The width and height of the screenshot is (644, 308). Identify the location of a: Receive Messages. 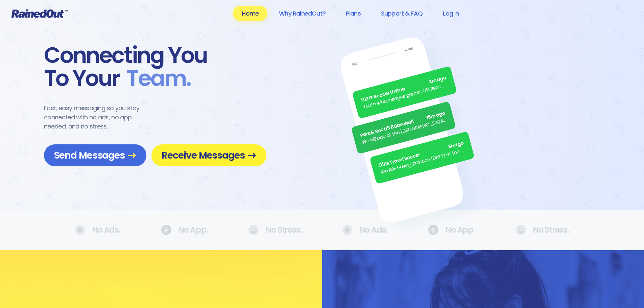
(209, 155).